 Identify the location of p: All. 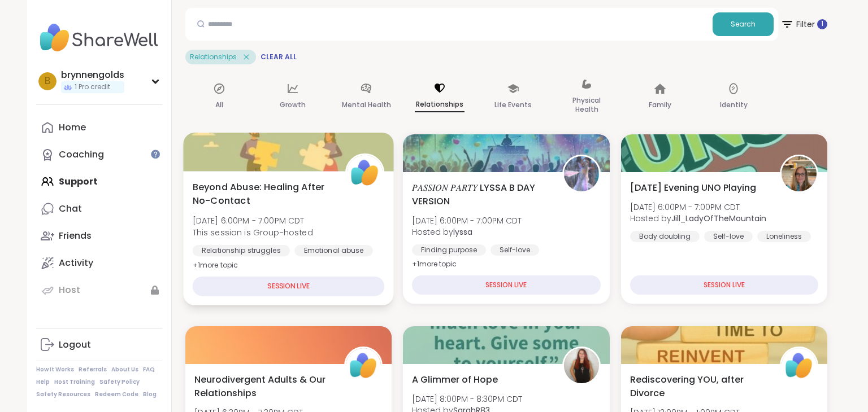
(220, 105).